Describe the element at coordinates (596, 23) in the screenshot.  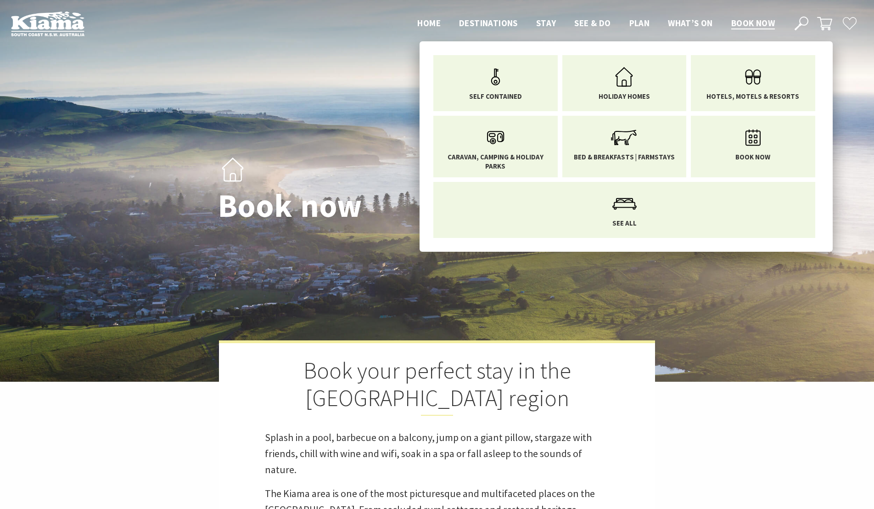
I see `nav: Main Menu` at that location.